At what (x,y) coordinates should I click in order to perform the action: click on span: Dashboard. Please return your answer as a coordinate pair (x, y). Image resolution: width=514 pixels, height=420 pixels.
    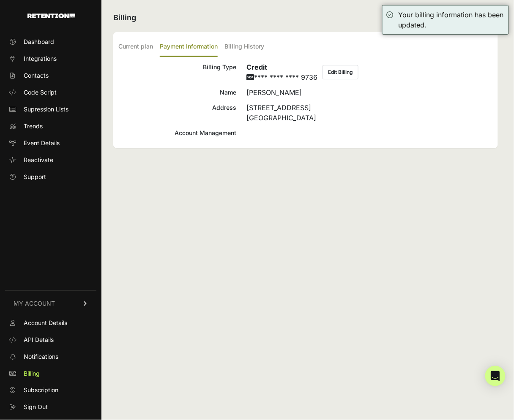
    Looking at the image, I should click on (39, 42).